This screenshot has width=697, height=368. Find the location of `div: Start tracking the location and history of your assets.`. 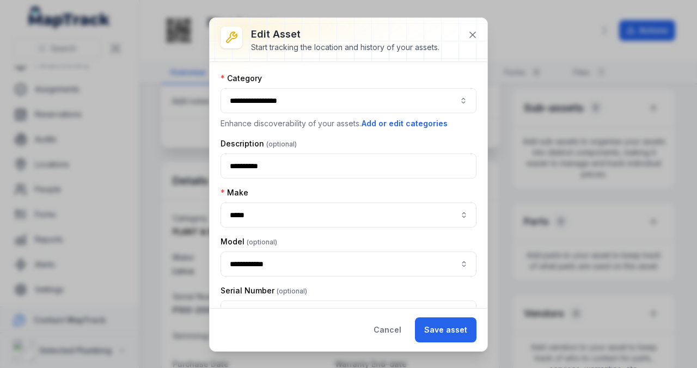

div: Start tracking the location and history of your assets. is located at coordinates (345, 47).